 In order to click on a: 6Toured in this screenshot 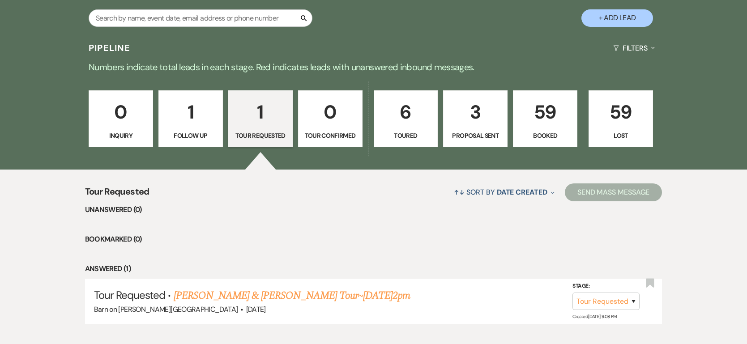, I will do `click(406, 119)`.